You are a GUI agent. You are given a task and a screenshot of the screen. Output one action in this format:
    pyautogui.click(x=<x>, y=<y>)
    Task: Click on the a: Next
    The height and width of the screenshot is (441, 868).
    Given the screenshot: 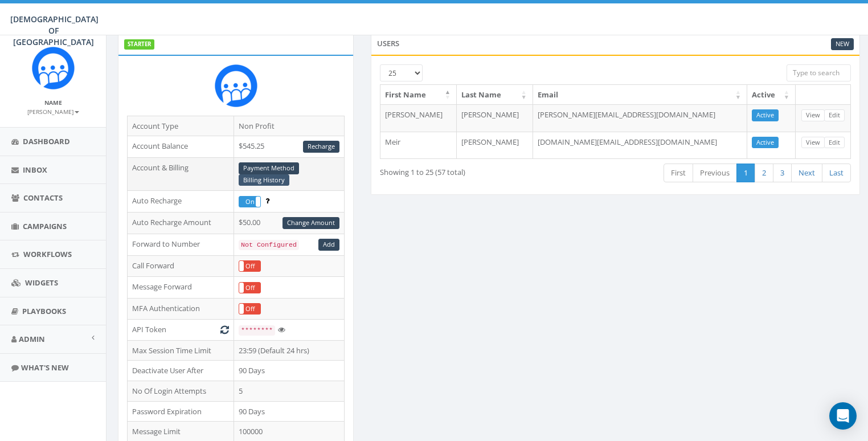 What is the action you would take?
    pyautogui.click(x=807, y=173)
    